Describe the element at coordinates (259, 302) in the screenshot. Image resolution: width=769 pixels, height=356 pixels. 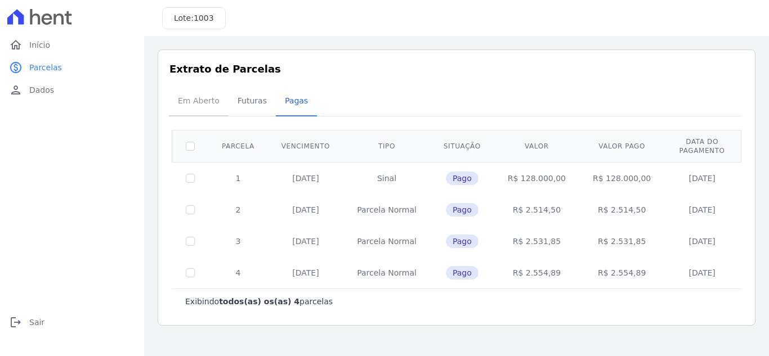
I see `p: Exibindo parcelas` at that location.